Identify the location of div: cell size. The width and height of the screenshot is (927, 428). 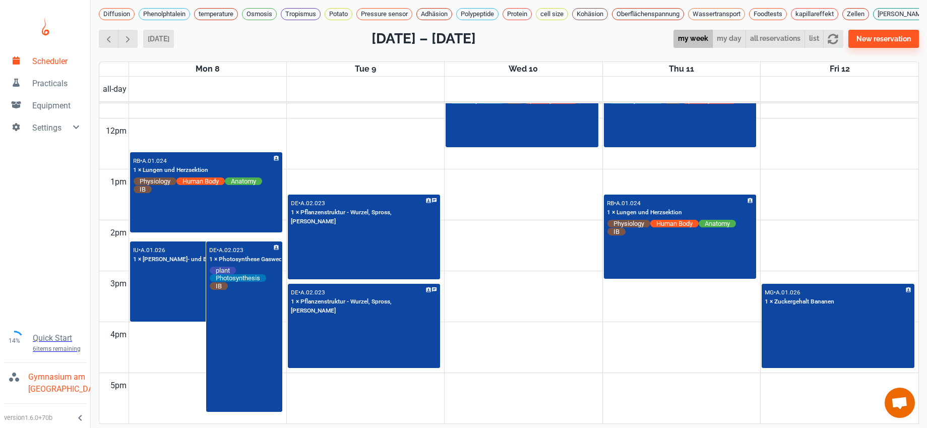
(552, 14).